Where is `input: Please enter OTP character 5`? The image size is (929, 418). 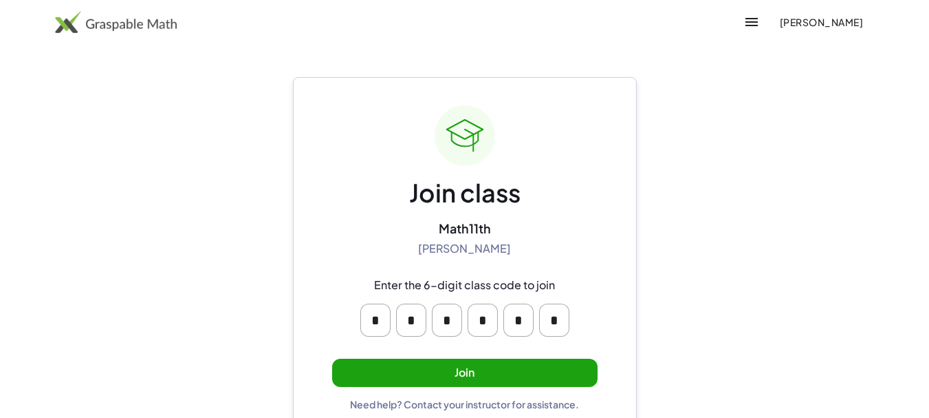 input: Please enter OTP character 5 is located at coordinates (519, 320).